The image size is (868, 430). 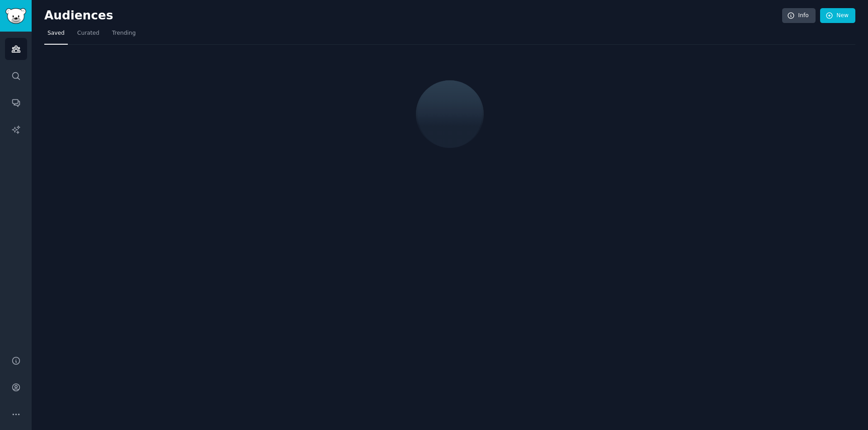 What do you see at coordinates (88, 35) in the screenshot?
I see `a: Curated` at bounding box center [88, 35].